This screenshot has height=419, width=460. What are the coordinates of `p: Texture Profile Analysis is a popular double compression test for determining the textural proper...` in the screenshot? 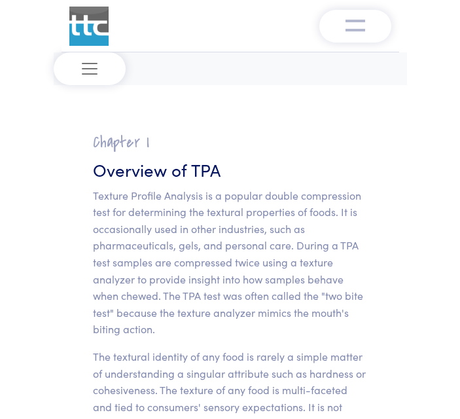 It's located at (230, 263).